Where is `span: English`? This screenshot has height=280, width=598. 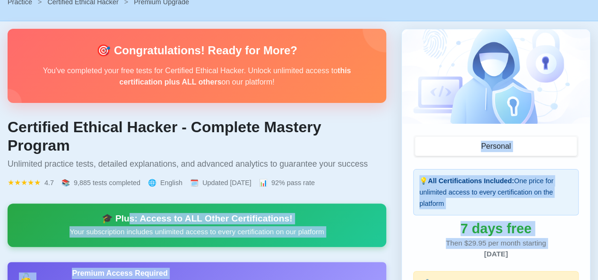
span: English is located at coordinates (171, 183).